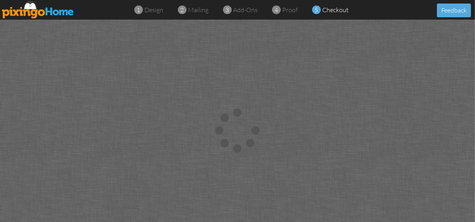 This screenshot has height=222, width=475. What do you see at coordinates (454, 10) in the screenshot?
I see `button: Feedback` at bounding box center [454, 10].